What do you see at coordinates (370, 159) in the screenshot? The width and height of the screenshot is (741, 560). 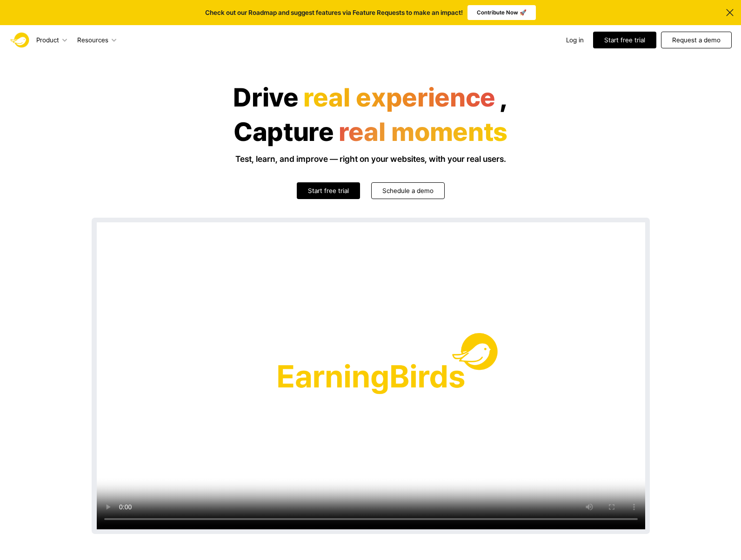 I see `h3: Test, learn, and improve — right on your websites, with your real users.` at bounding box center [370, 159].